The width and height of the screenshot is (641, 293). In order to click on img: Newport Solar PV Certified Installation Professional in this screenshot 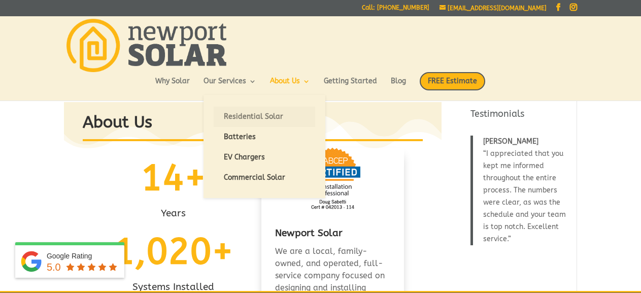, I will do `click(332, 179)`.